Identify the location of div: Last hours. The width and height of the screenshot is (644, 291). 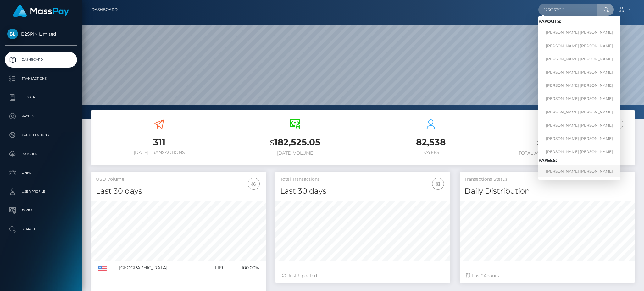
(548, 275).